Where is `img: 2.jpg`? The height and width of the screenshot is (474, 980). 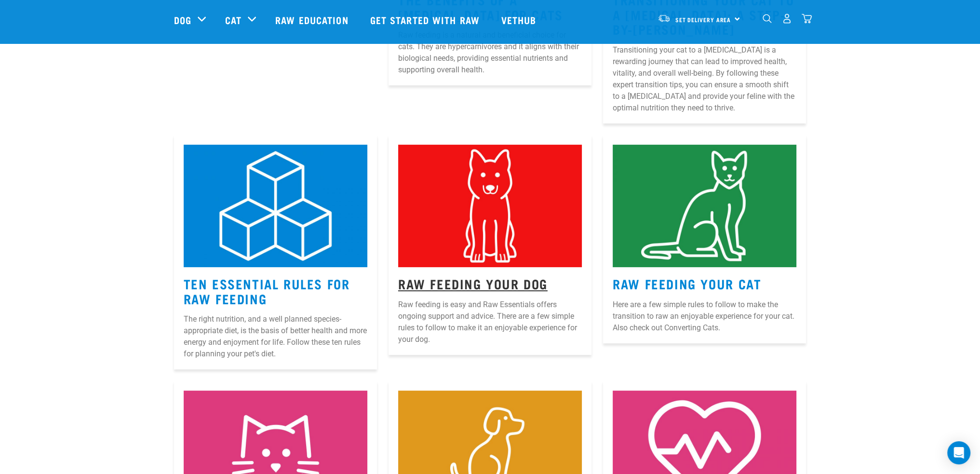
img: 2.jpg is located at coordinates (490, 206).